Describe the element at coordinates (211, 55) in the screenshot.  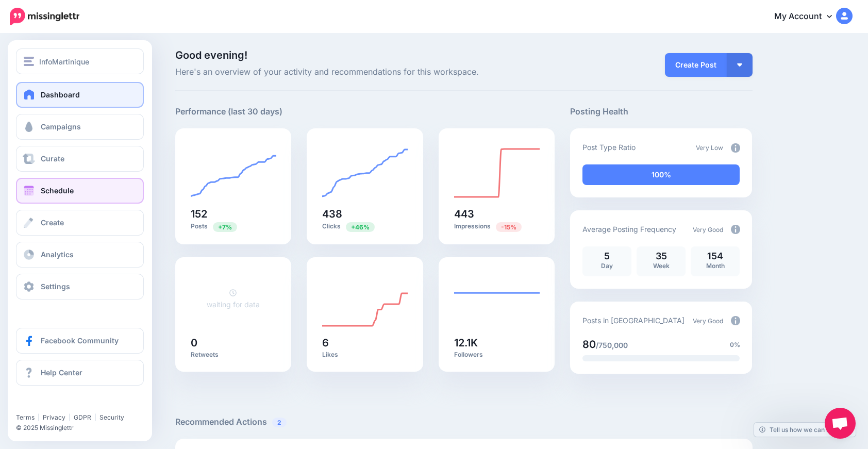
I see `span: Good evening!` at that location.